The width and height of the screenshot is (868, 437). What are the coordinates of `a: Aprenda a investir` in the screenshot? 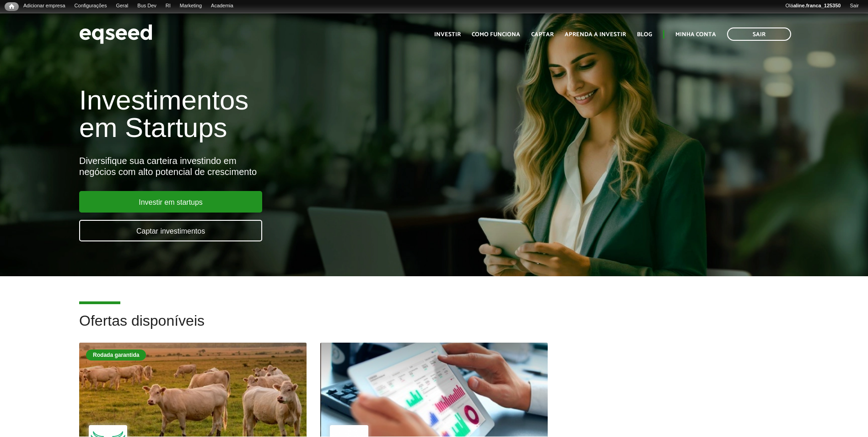 It's located at (595, 35).